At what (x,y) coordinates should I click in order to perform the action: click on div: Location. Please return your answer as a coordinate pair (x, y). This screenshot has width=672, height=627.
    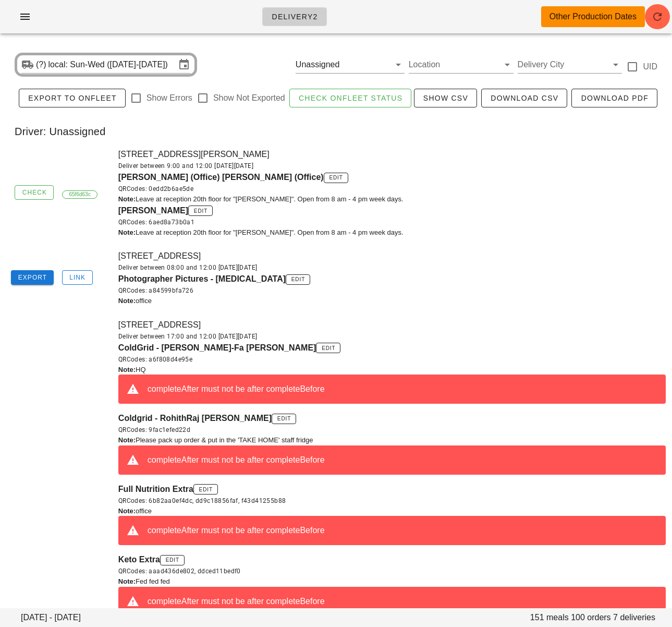
    Looking at the image, I should click on (461, 65).